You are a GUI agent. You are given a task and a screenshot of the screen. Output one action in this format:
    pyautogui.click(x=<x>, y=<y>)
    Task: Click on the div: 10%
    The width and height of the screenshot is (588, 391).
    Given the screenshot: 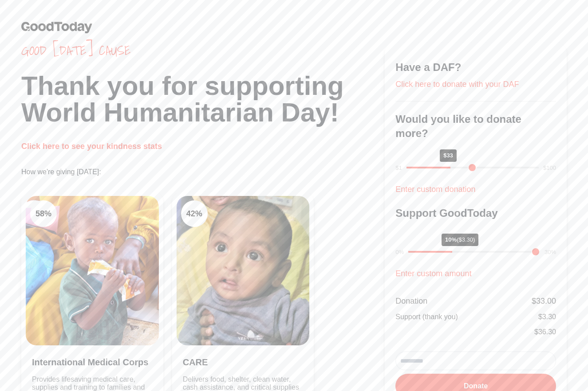 What is the action you would take?
    pyautogui.click(x=460, y=239)
    